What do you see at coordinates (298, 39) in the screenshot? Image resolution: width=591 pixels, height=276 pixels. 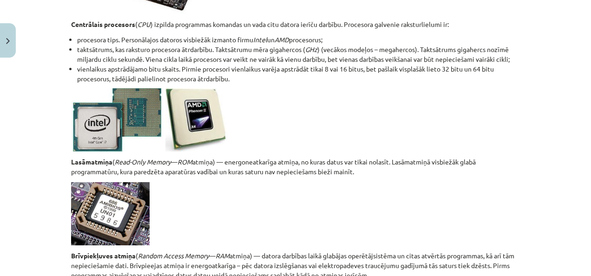 I see `li: procesora tips. Personālajos datoros visbiežāk izmanto firmu un procesorus;` at bounding box center [298, 39].